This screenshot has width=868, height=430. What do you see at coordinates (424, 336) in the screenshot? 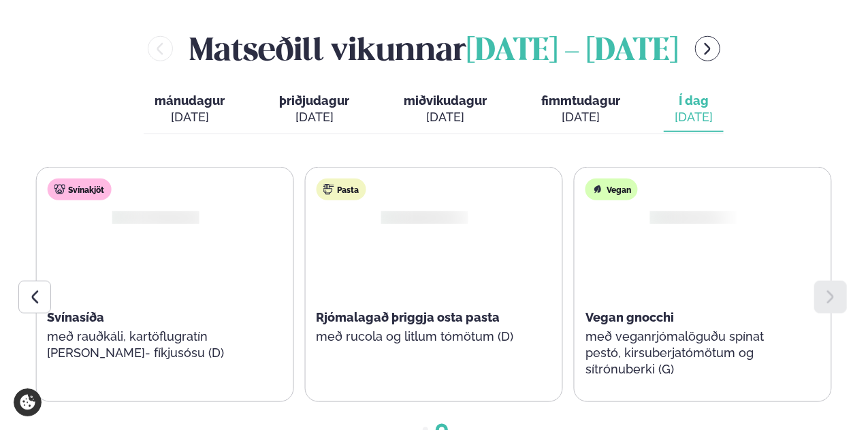
I see `p: með rucola og litlum tómötum (D)` at bounding box center [424, 336].